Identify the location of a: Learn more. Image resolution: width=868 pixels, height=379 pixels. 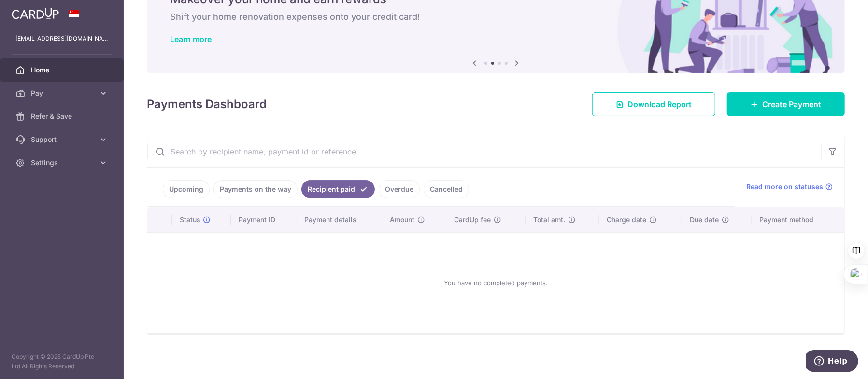
(191, 39).